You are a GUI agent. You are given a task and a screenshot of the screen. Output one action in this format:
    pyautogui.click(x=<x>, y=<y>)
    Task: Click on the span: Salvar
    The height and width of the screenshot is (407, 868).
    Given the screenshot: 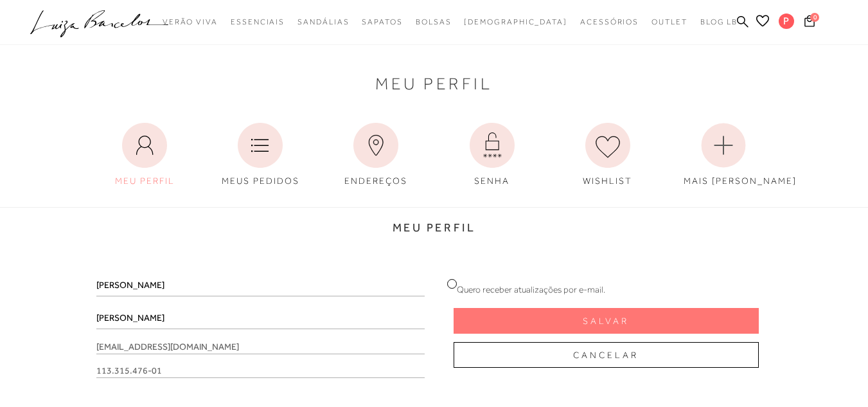 What is the action you would take?
    pyautogui.click(x=606, y=321)
    